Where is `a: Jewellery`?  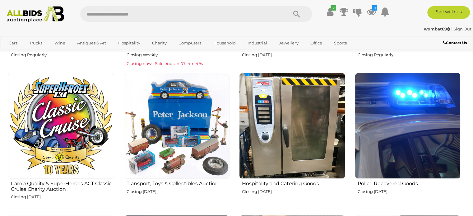 a: Jewellery is located at coordinates (289, 43).